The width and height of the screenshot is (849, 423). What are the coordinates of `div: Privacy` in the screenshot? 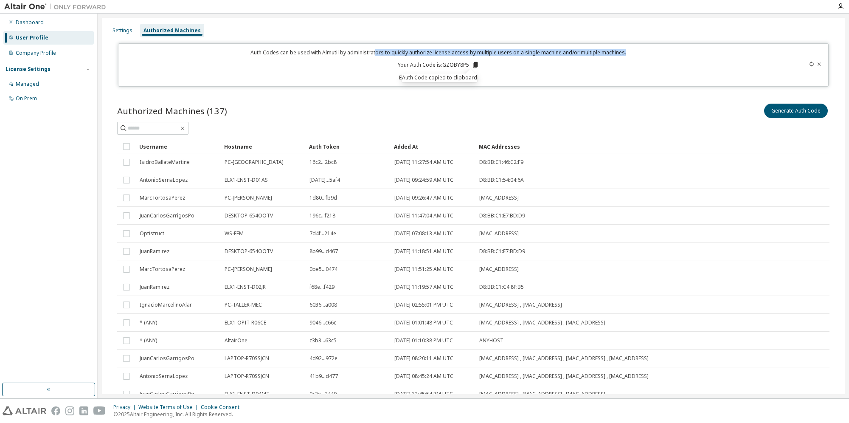 It's located at (126, 407).